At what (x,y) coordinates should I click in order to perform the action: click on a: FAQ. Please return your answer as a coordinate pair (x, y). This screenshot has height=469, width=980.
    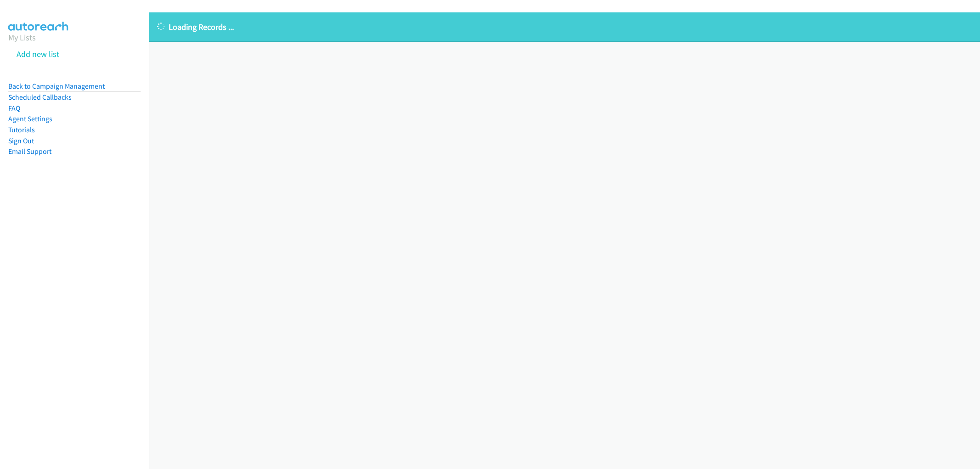
    Looking at the image, I should click on (14, 108).